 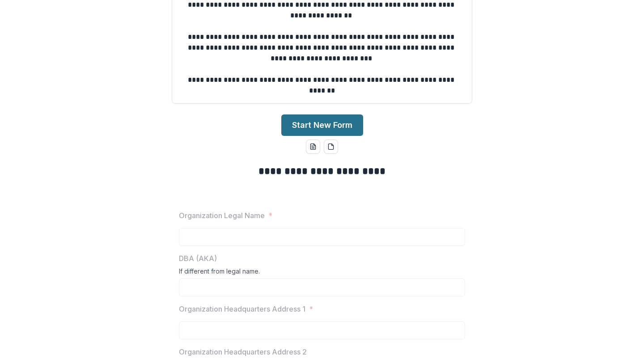 What do you see at coordinates (331, 146) in the screenshot?
I see `button: pdf-download` at bounding box center [331, 146].